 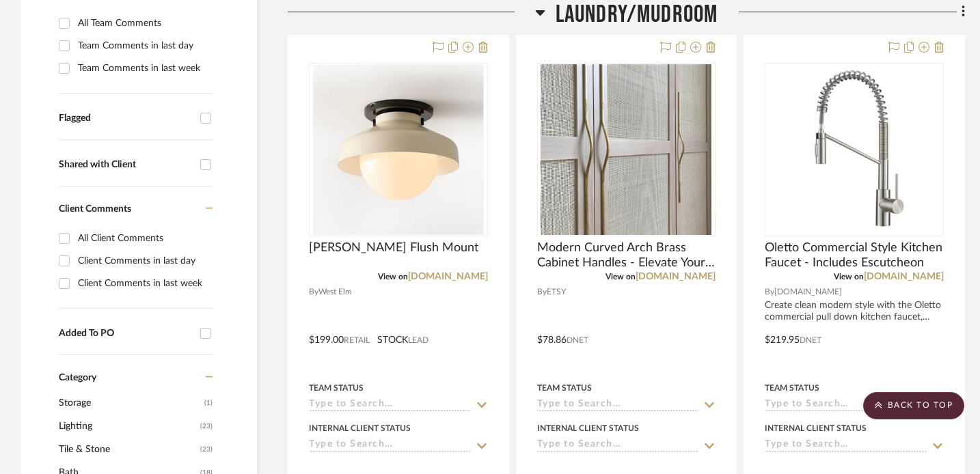 I want to click on span: (1), so click(x=208, y=403).